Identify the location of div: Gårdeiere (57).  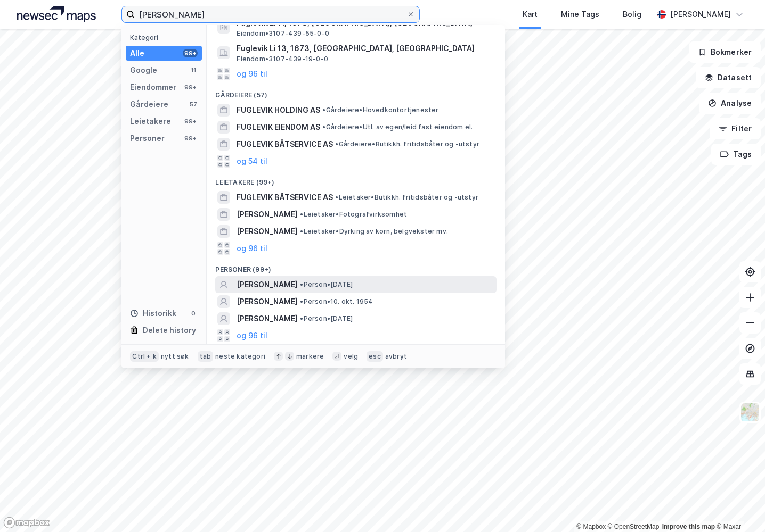
(356, 92).